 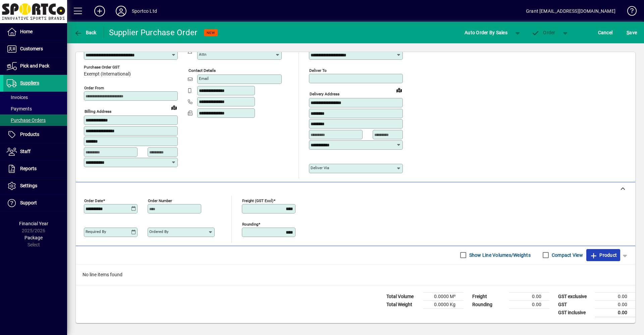 What do you see at coordinates (159, 232) in the screenshot?
I see `mat-label: Ordered by` at bounding box center [159, 232].